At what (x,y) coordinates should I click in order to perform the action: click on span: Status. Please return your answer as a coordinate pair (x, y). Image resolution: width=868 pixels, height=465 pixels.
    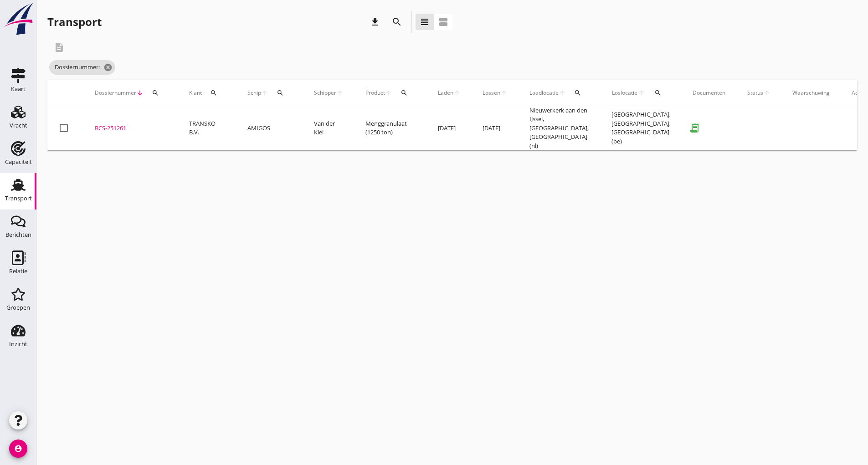
    Looking at the image, I should click on (755, 93).